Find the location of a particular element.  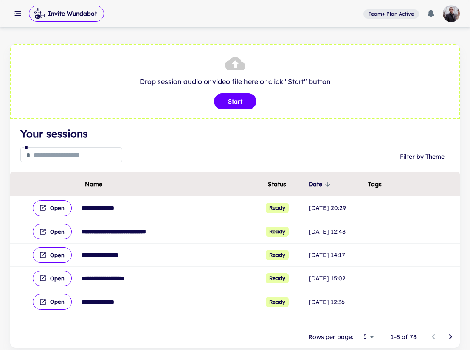

span: View and manage your current plan and billing details. is located at coordinates (391, 14).